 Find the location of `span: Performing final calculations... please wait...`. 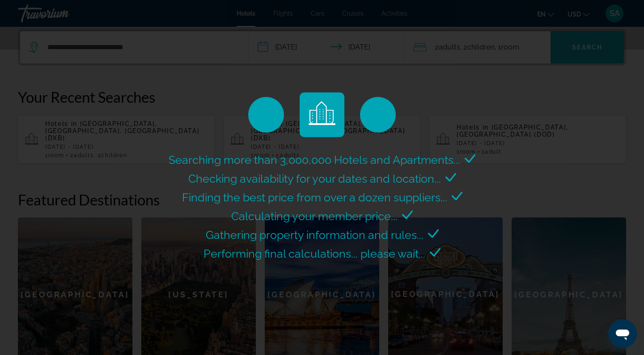

span: Performing final calculations... please wait... is located at coordinates (314, 254).